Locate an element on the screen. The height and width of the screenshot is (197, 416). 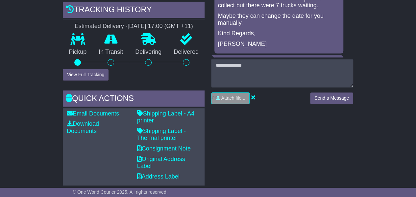
span: © One World Courier 2025. All rights reserved. is located at coordinates (120, 192).